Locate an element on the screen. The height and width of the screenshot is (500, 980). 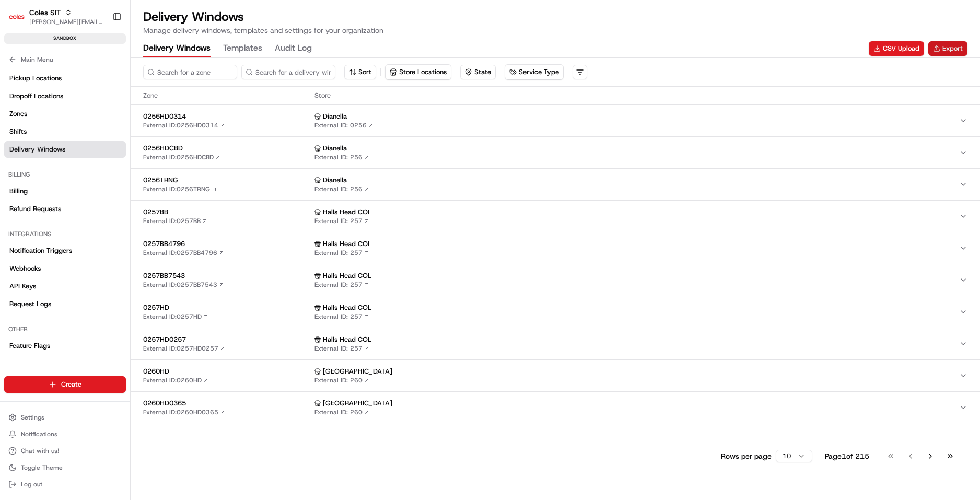
span: Coles SIT is located at coordinates (45, 13).